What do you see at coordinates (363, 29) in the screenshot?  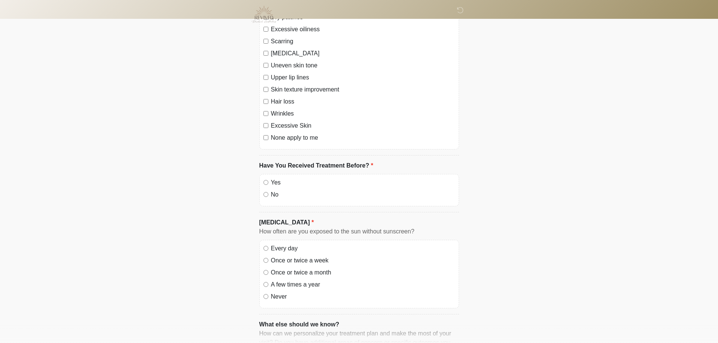 I see `label: Excessive oiliness` at bounding box center [363, 29].